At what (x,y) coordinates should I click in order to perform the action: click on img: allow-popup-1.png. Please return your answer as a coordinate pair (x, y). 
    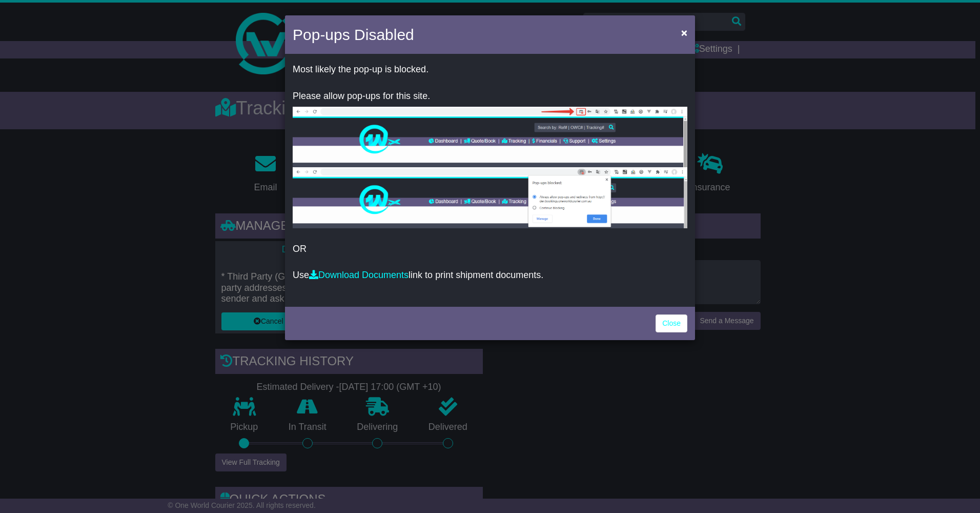
    Looking at the image, I should click on (490, 137).